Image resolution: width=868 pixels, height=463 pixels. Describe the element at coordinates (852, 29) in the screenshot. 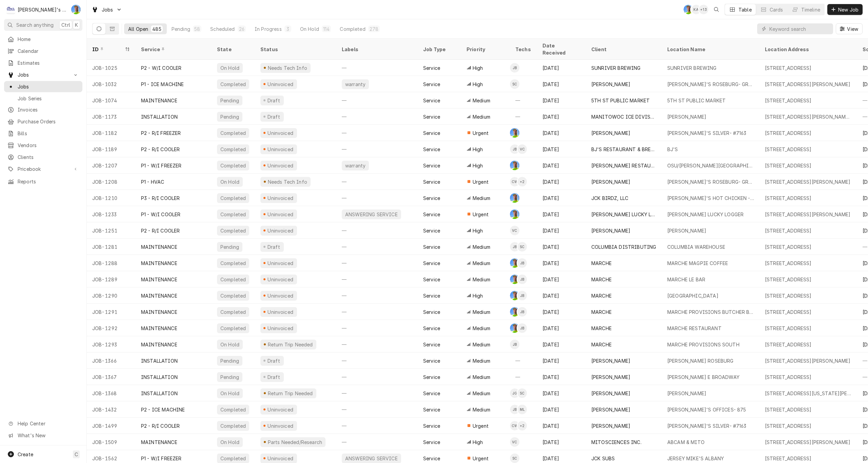

I see `span: View` at that location.